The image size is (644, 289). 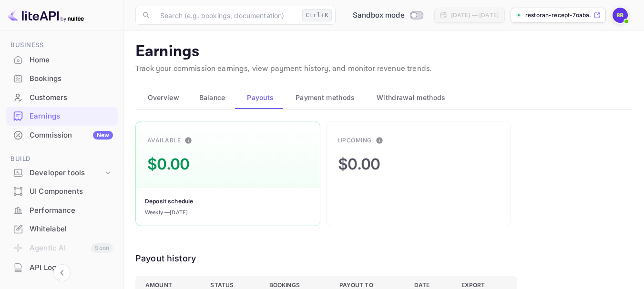 I want to click on a: Customers, so click(x=61, y=97).